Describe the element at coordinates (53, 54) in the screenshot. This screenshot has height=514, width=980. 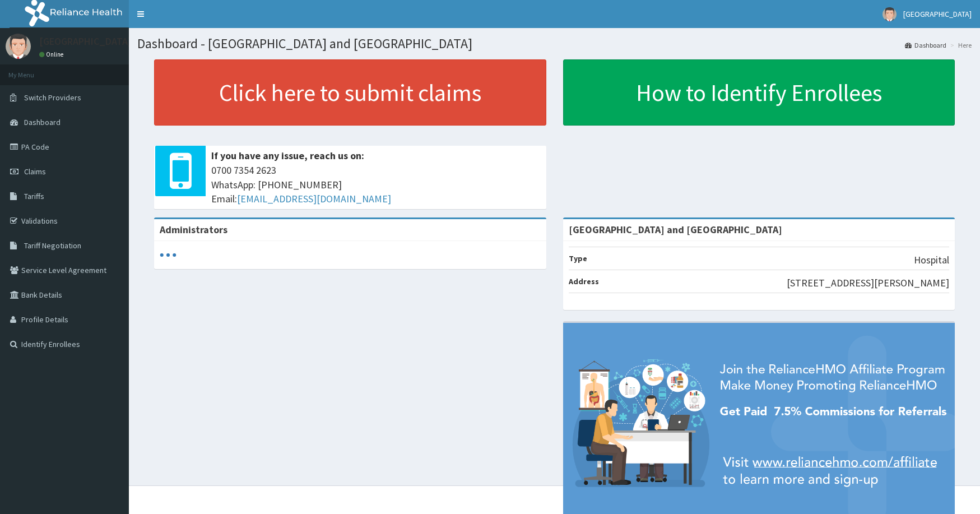
I see `a: Online` at that location.